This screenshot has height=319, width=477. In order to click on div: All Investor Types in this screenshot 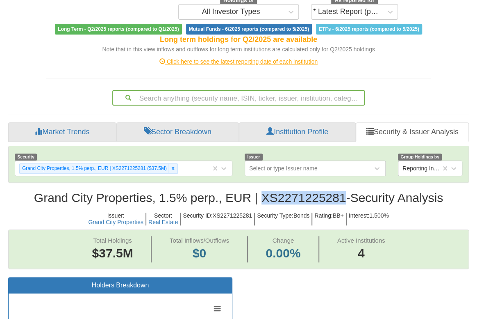, I will do `click(231, 12)`.